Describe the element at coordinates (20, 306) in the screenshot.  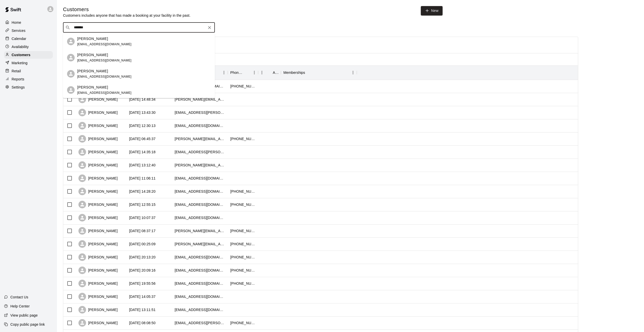
I see `p: Help Center` at that location.